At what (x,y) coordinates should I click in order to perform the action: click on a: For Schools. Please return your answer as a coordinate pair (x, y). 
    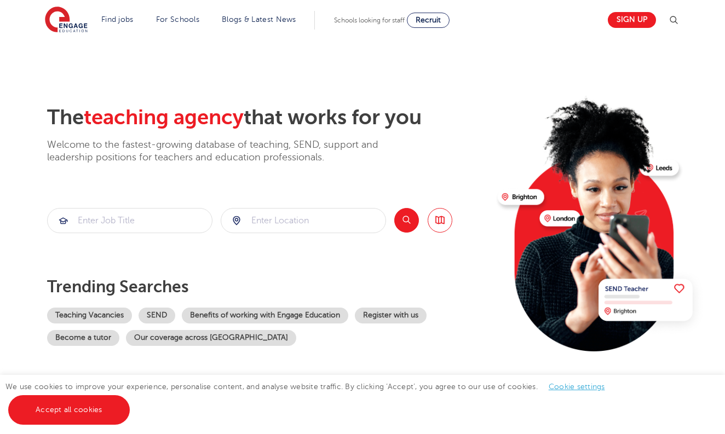
    Looking at the image, I should click on (177, 19).